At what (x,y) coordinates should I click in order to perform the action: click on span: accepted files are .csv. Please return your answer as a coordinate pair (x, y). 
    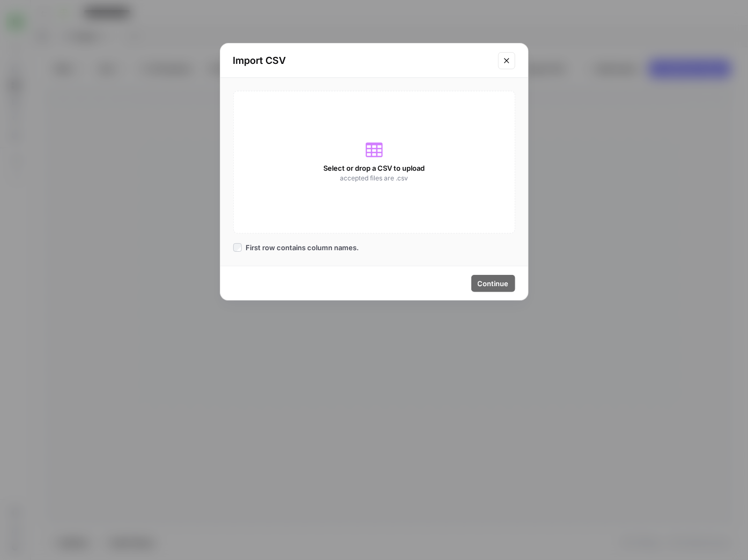
    Looking at the image, I should click on (374, 178).